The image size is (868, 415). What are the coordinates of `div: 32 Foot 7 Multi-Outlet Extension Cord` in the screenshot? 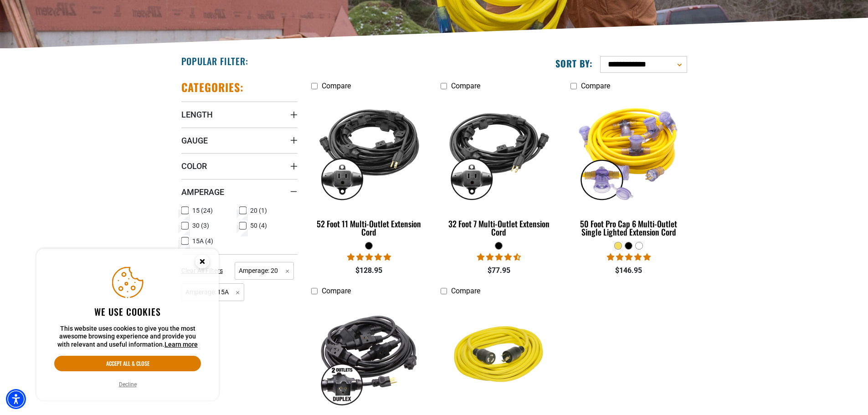 It's located at (499, 227).